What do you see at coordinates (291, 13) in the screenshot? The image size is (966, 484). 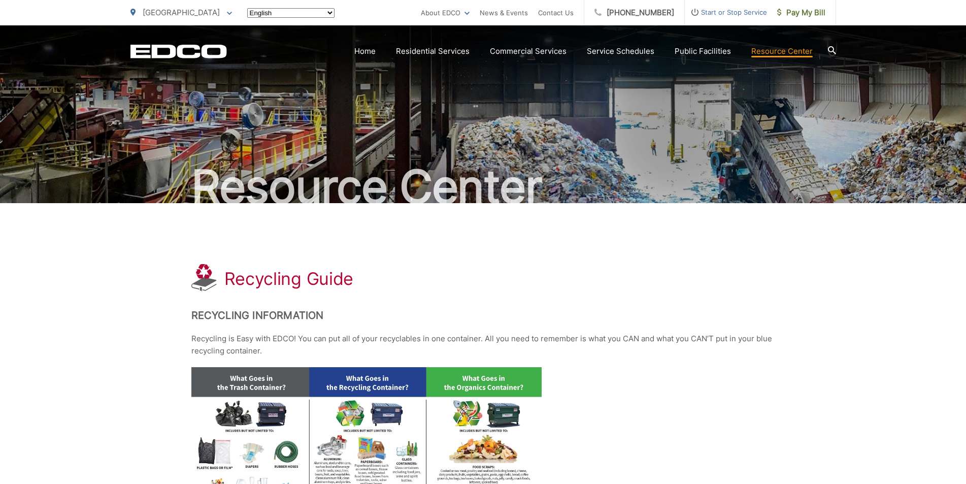 I see `select: Select a language` at bounding box center [291, 13].